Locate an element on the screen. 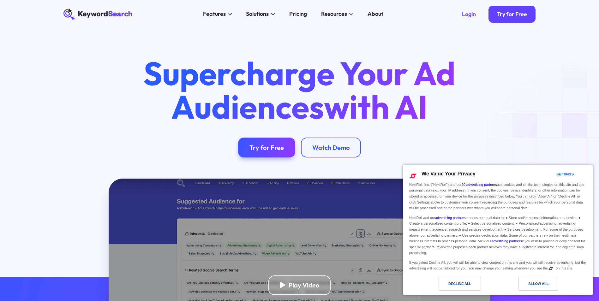  div: Allow All is located at coordinates (538, 284).